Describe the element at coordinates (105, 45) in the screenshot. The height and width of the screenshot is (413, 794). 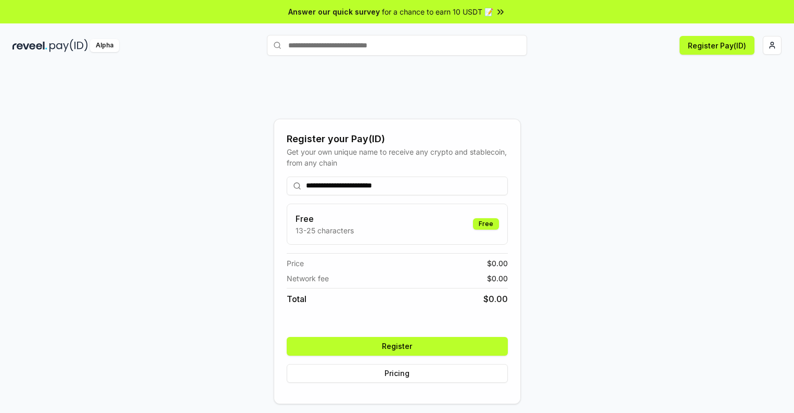
I see `div: Alpha` at that location.